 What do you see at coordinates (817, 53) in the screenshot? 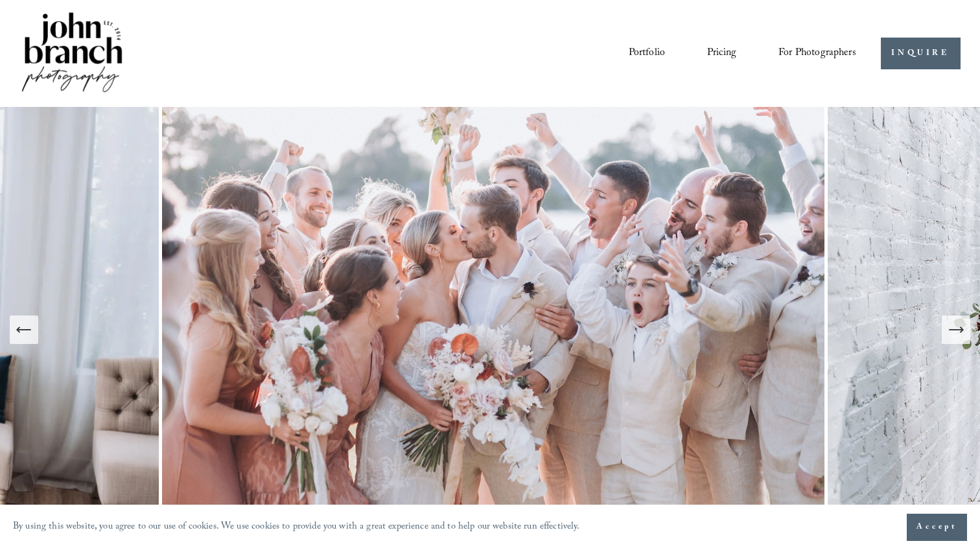
I see `span: For Photographers` at bounding box center [817, 53].